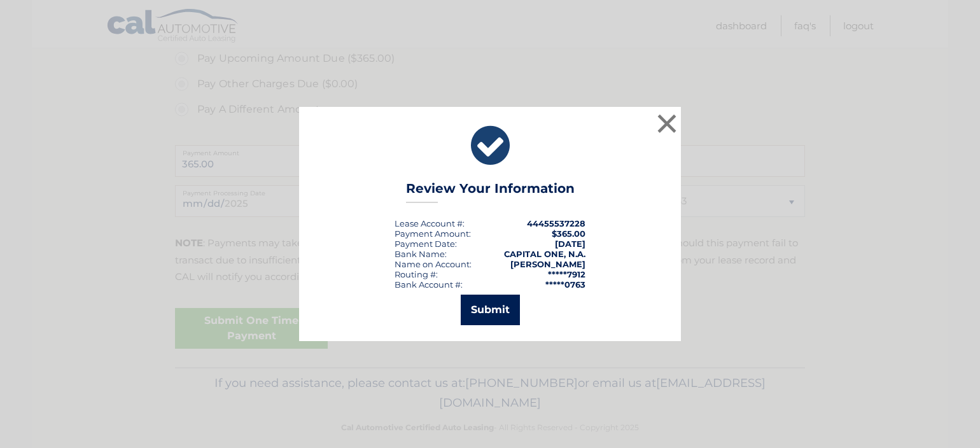 The image size is (980, 448). What do you see at coordinates (490, 192) in the screenshot?
I see `h3: Review Your Information` at bounding box center [490, 192].